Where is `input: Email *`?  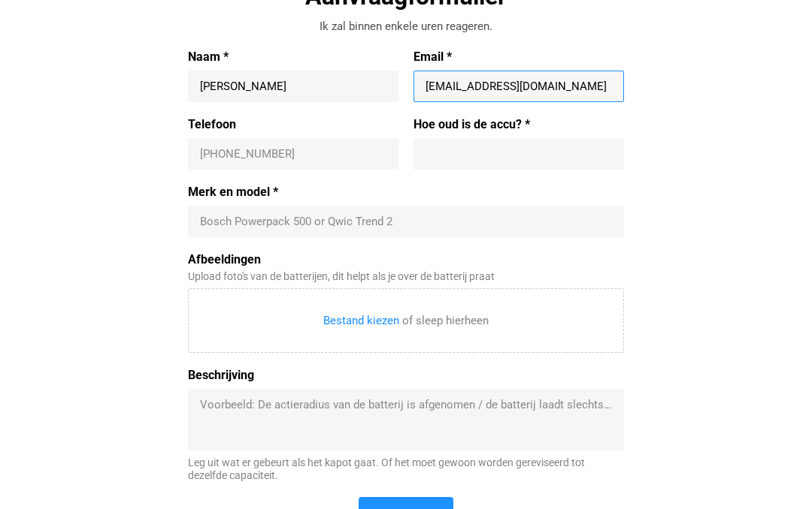
input: Email * is located at coordinates (519, 86).